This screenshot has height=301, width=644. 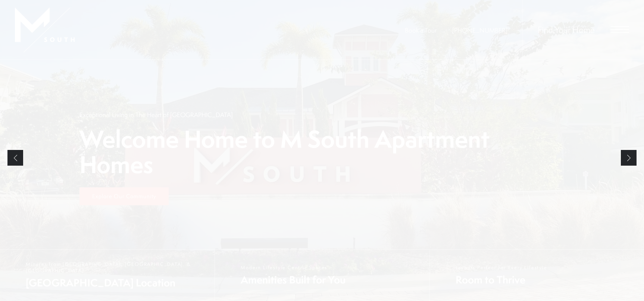 What do you see at coordinates (537, 275) in the screenshot?
I see `a: Layouts Perfect For Every Lifestyle` at bounding box center [537, 275].